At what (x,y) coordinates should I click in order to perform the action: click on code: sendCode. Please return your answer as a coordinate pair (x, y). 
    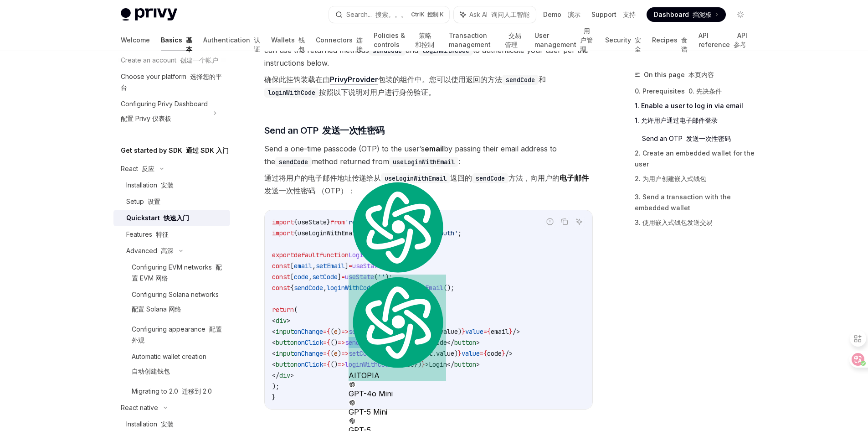
    Looking at the image, I should click on (293, 162).